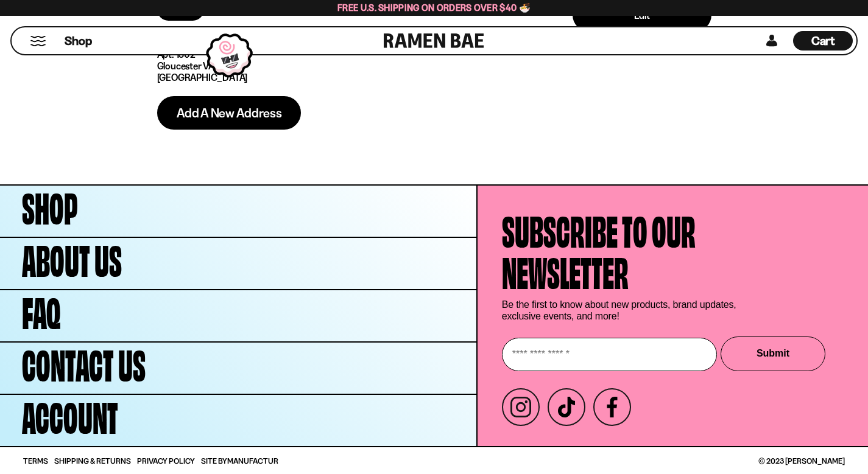 This screenshot has height=474, width=868. Describe the element at coordinates (93, 461) in the screenshot. I see `span: Shipping & Returns` at that location.